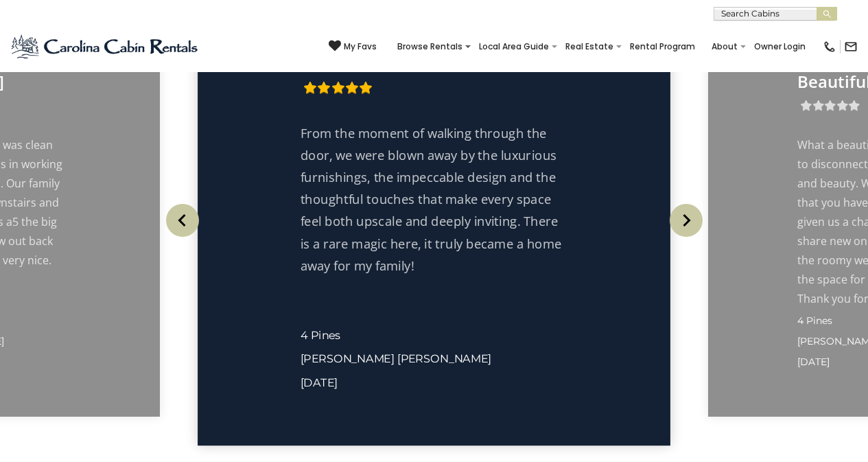  What do you see at coordinates (429, 47) in the screenshot?
I see `a: Browse Rentals` at bounding box center [429, 47].